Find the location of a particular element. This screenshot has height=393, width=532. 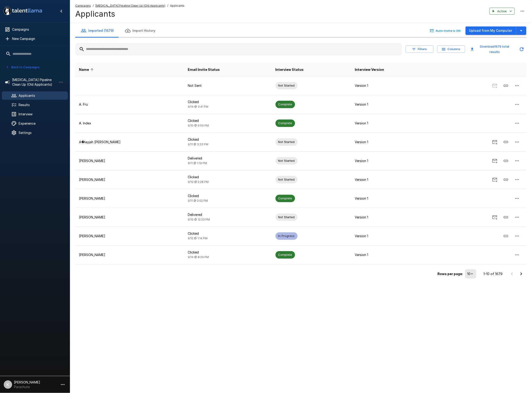

span: Applicants is located at coordinates (177, 6).